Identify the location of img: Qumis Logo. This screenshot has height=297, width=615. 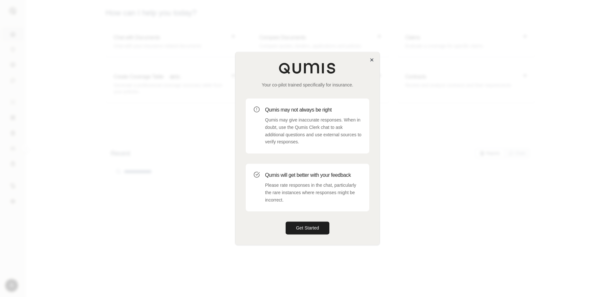
(307, 68).